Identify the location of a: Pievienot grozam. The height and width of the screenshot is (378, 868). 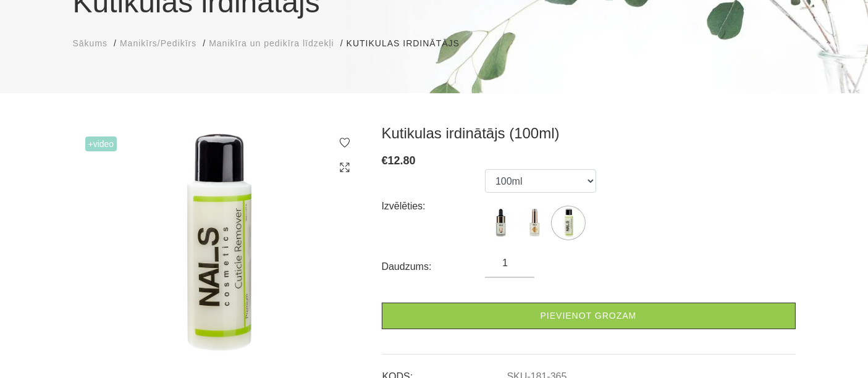
(589, 316).